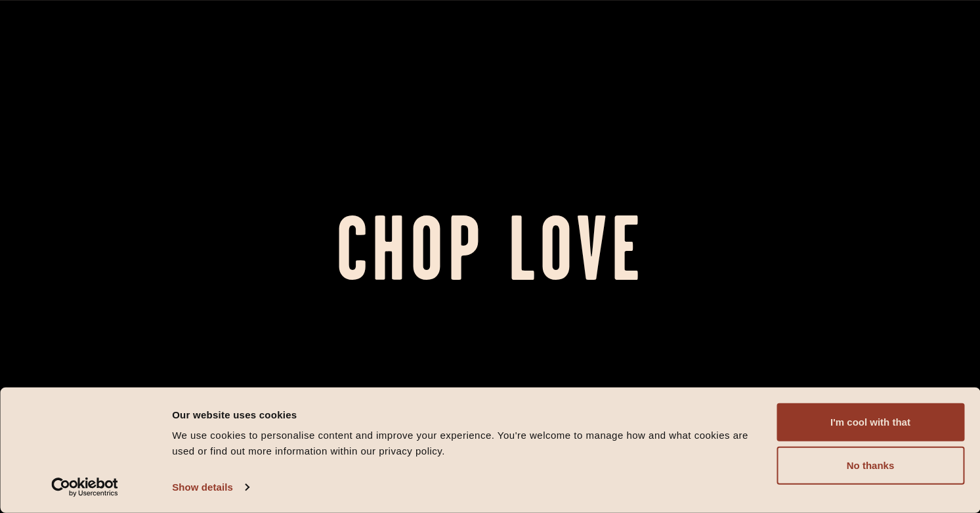 The width and height of the screenshot is (980, 513). I want to click on button: No thanks, so click(870, 466).